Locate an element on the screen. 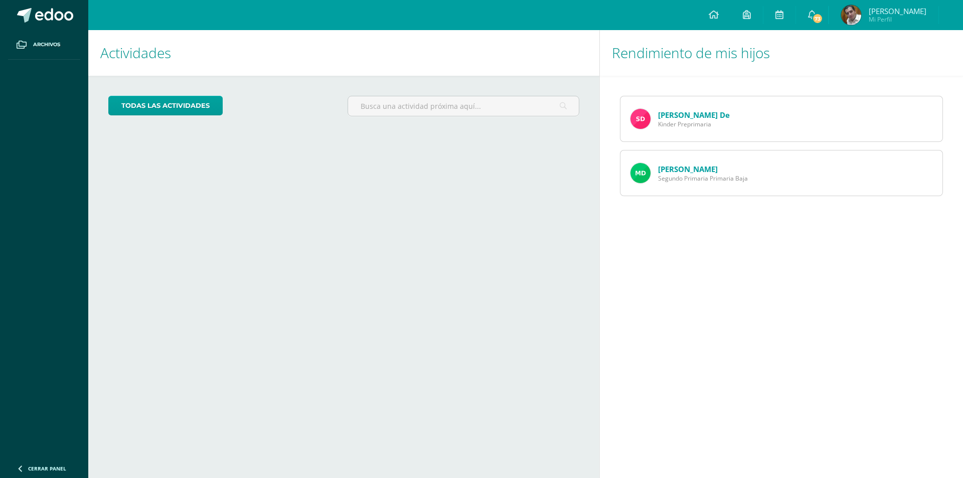 Image resolution: width=963 pixels, height=478 pixels. a: todas las Actividades is located at coordinates (166, 105).